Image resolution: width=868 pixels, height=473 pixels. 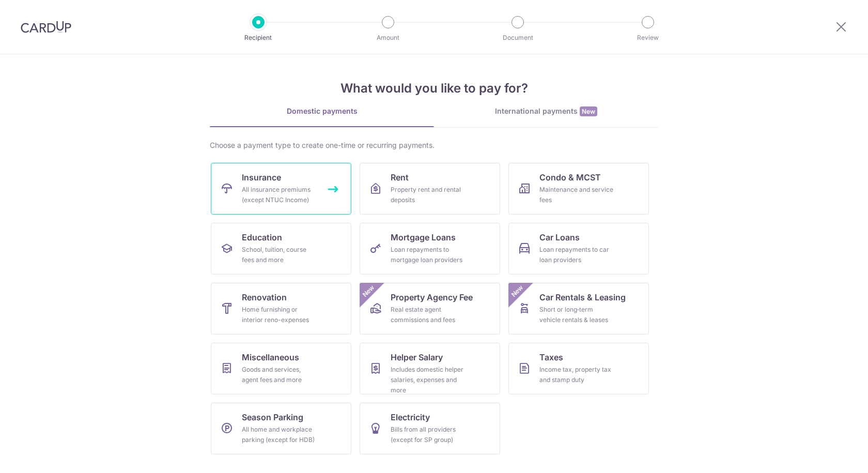 I want to click on a: EducationSchool, tuition, course fees and more, so click(x=281, y=248).